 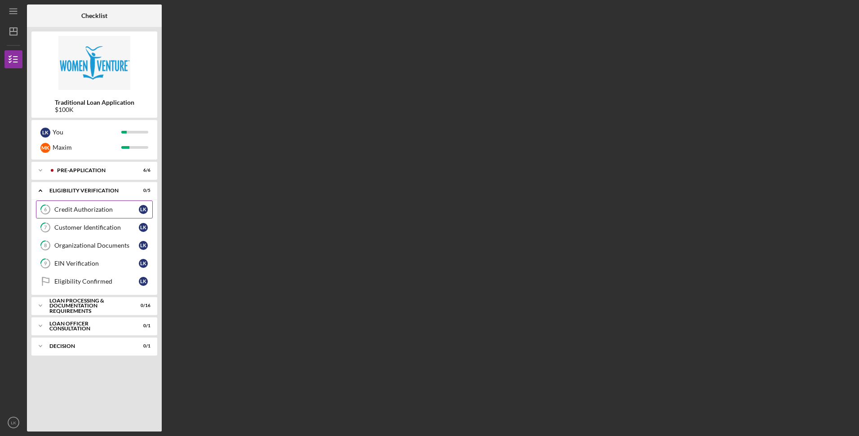 I want to click on div: M K, so click(x=45, y=148).